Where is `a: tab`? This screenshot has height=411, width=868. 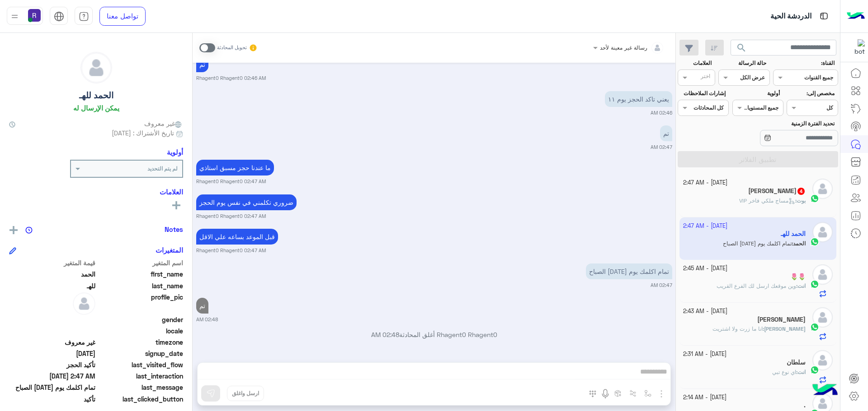 a: tab is located at coordinates (84, 17).